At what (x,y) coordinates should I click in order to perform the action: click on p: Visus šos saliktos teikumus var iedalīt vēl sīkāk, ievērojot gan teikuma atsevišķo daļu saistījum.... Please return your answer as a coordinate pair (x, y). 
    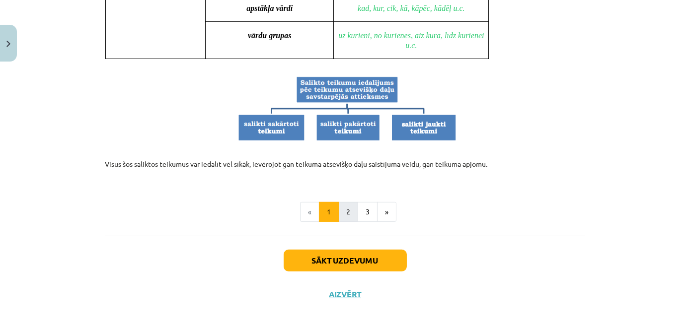
    Looking at the image, I should click on (345, 164).